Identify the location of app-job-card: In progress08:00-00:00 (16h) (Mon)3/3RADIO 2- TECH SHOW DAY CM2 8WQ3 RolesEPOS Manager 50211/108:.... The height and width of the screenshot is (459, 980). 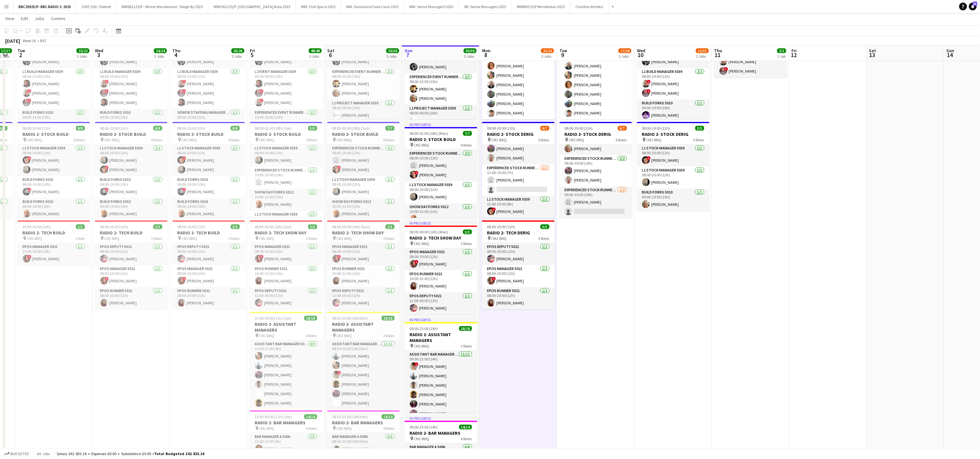
(441, 267).